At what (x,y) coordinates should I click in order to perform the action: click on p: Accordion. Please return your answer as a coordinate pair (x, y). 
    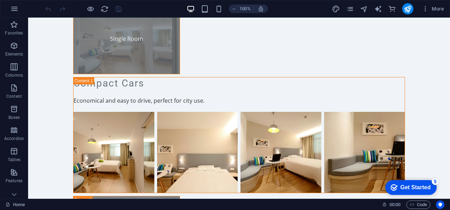
    Looking at the image, I should click on (14, 138).